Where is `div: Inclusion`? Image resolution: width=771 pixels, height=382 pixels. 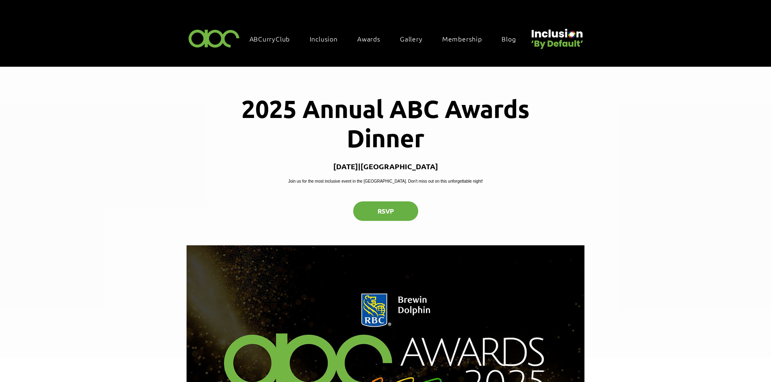 div: Inclusion is located at coordinates (328, 39).